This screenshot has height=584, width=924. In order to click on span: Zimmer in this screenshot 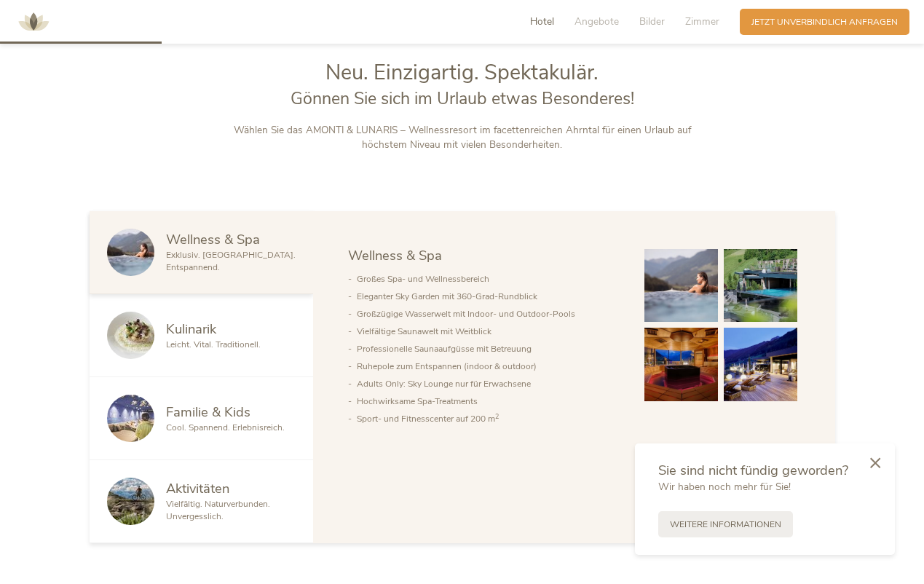, I will do `click(702, 21)`.